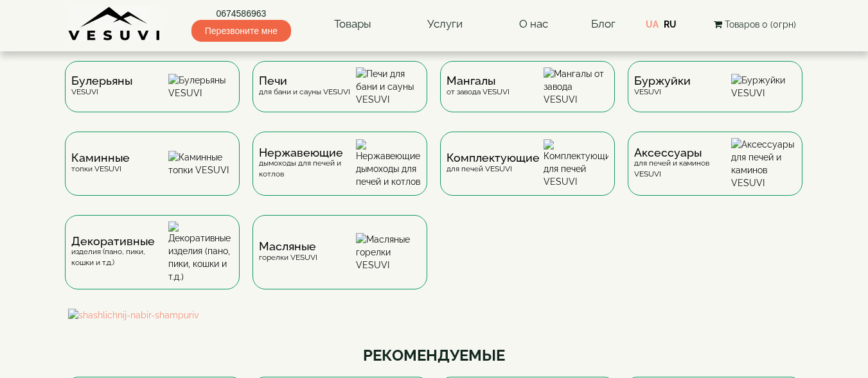 The image size is (868, 378). Describe the element at coordinates (671, 25) in the screenshot. I see `a: RU` at that location.